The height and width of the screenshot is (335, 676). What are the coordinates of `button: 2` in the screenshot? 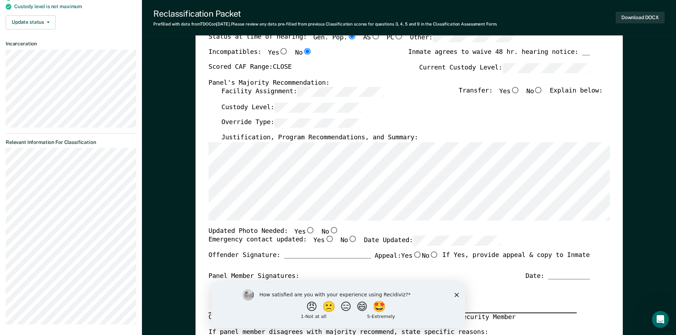 It's located at (118, 24).